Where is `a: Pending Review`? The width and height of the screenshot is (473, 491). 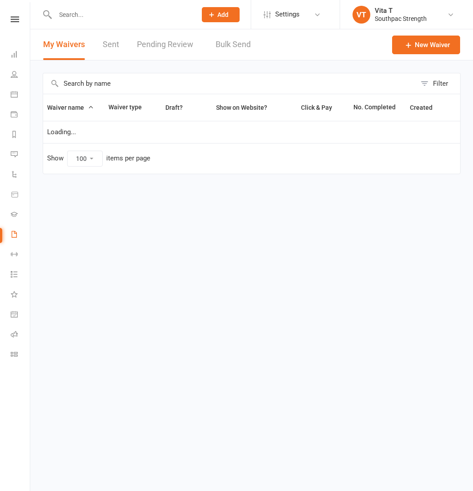 a: Pending Review is located at coordinates (167, 44).